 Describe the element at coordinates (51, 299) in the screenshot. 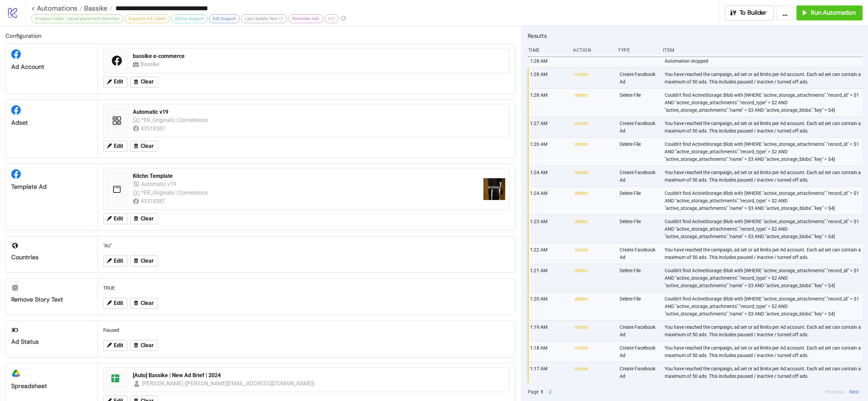

I see `div: Remove Story Text` at that location.